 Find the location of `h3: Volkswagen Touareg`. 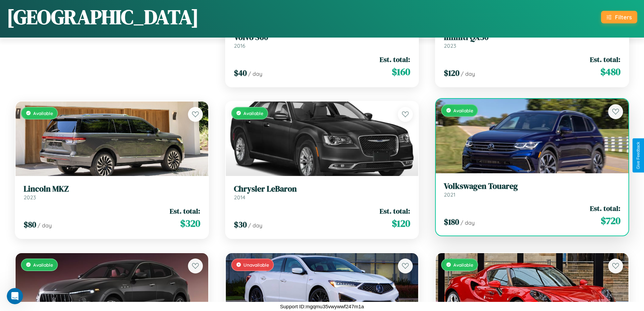

h3: Volkswagen Touareg is located at coordinates (532, 186).